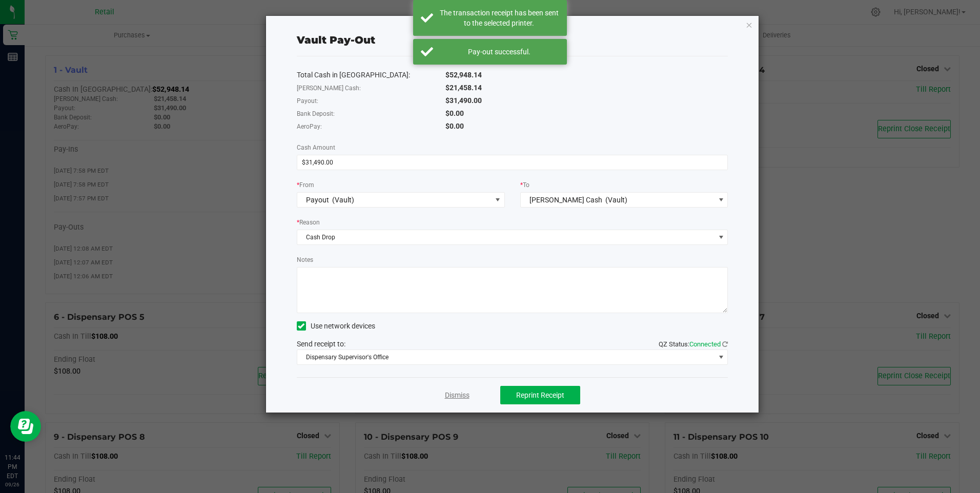 This screenshot has height=493, width=980. I want to click on span: Connected, so click(705, 343).